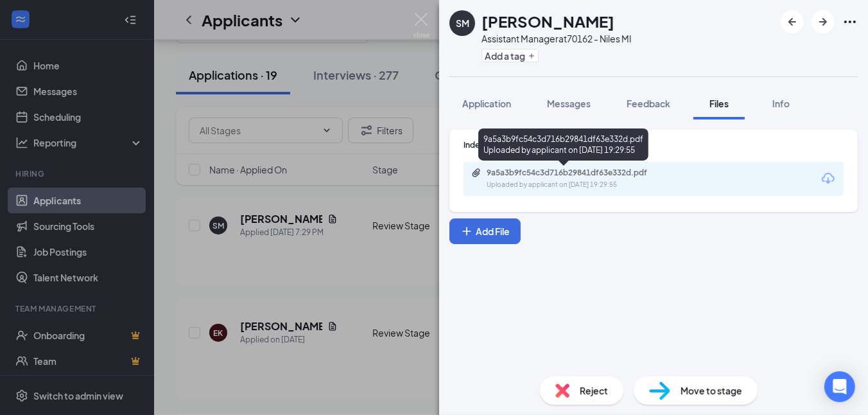 Image resolution: width=868 pixels, height=415 pixels. Describe the element at coordinates (823, 22) in the screenshot. I see `button: ArrowRight` at that location.